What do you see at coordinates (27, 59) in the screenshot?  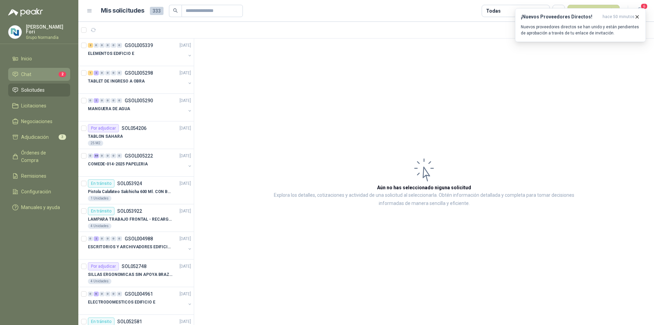 I see `span: Inicio` at bounding box center [27, 59].